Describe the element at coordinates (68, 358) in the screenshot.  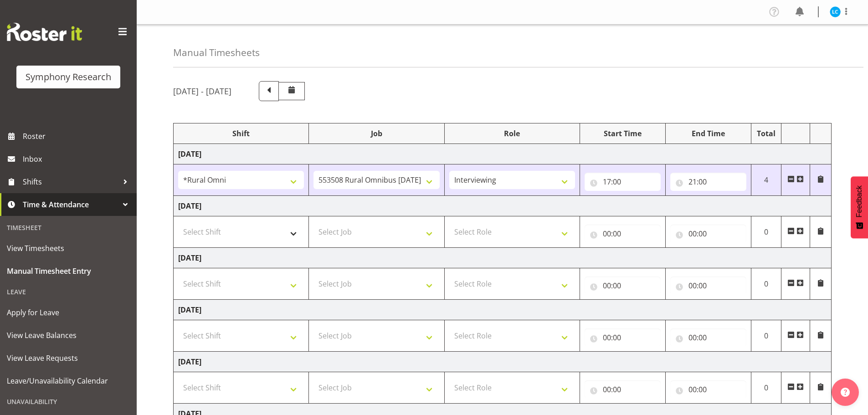
I see `a: View Leave Requests` at that location.